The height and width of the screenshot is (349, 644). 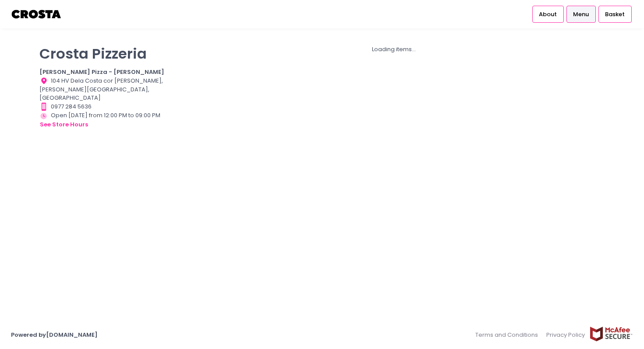 I want to click on button: see store hours, so click(x=64, y=125).